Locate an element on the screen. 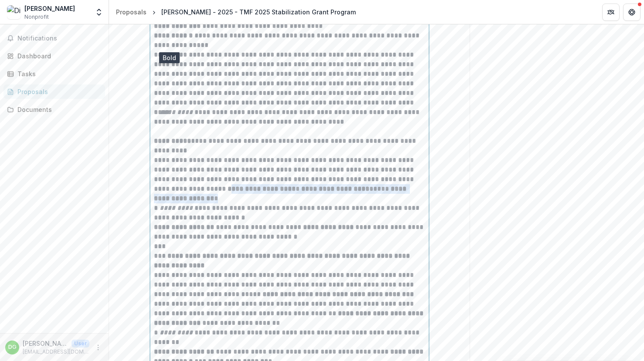 The height and width of the screenshot is (361, 644). button: Partners is located at coordinates (611, 12).